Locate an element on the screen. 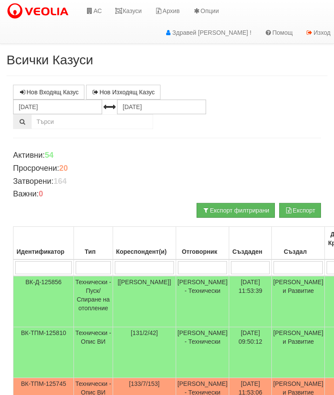  div: Тип is located at coordinates (93, 252).